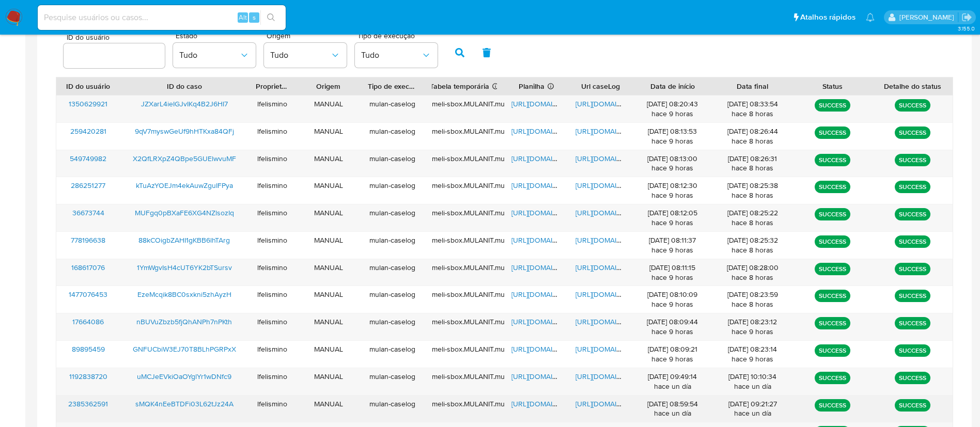  What do you see at coordinates (270, 17) in the screenshot?
I see `button: search-icon` at bounding box center [270, 17].